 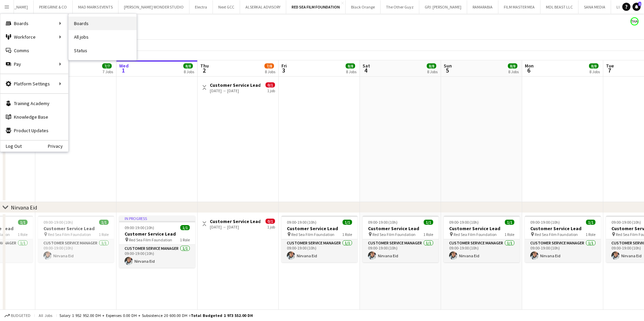 I want to click on span: 7/8, so click(x=269, y=66).